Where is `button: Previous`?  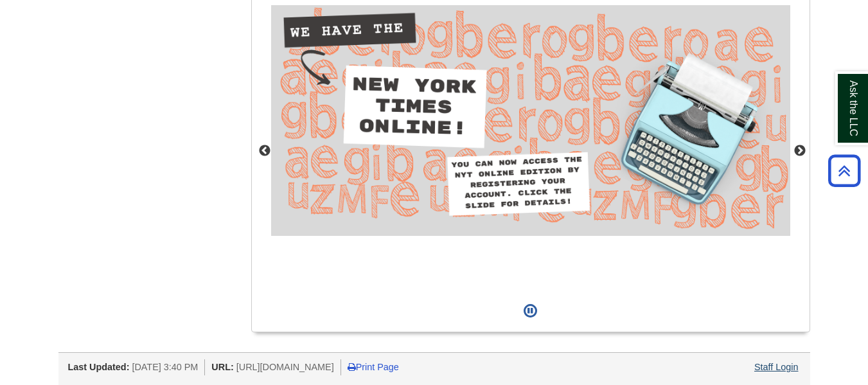 button: Previous is located at coordinates (264, 151).